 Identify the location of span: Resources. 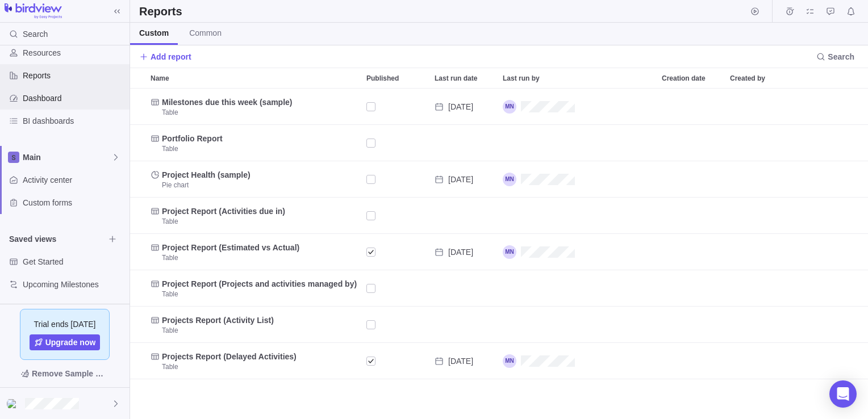
(74, 53).